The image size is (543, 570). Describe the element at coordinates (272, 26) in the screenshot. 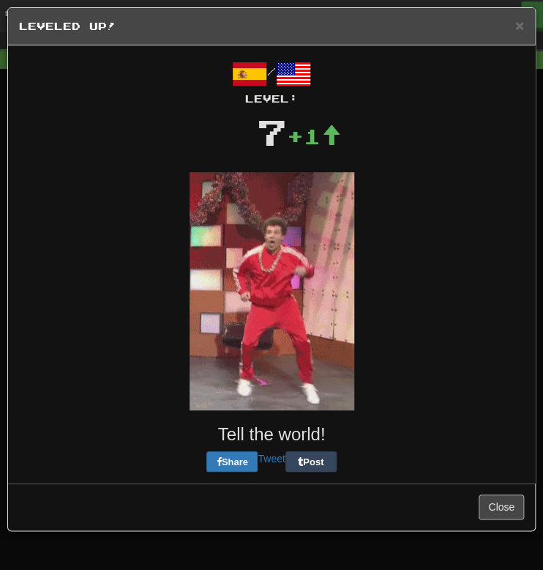

I see `h5: Leveled Up!` at that location.